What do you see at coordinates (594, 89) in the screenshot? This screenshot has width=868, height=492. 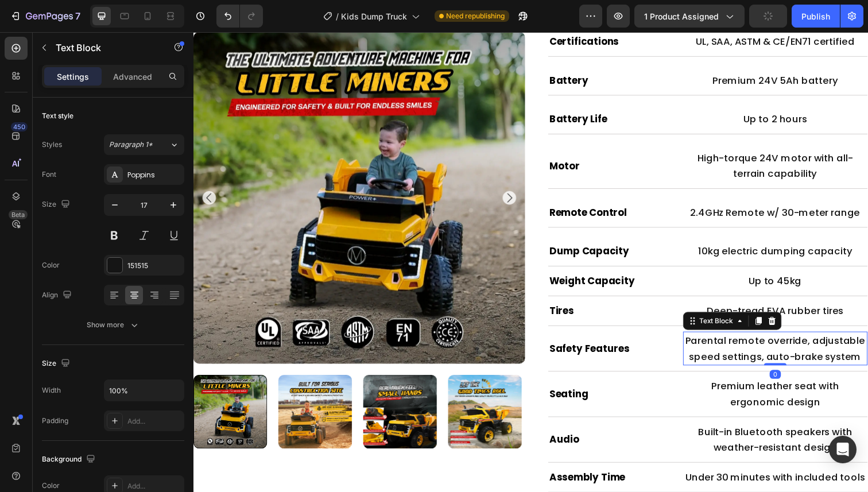 I see `p: Up to 2 hours` at bounding box center [594, 89].